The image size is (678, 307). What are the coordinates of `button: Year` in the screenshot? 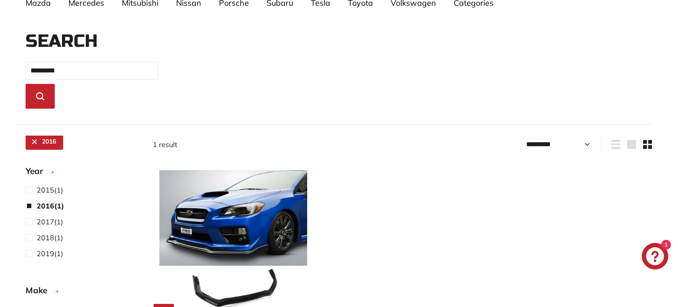 It's located at (82, 173).